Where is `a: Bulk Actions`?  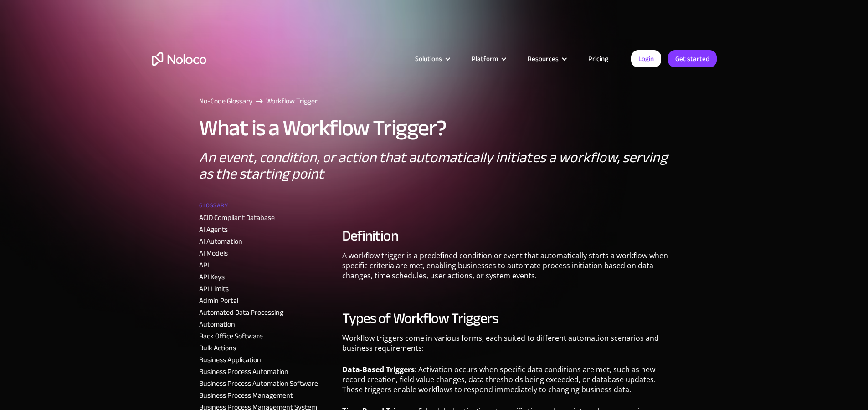 a: Bulk Actions is located at coordinates (217, 348).